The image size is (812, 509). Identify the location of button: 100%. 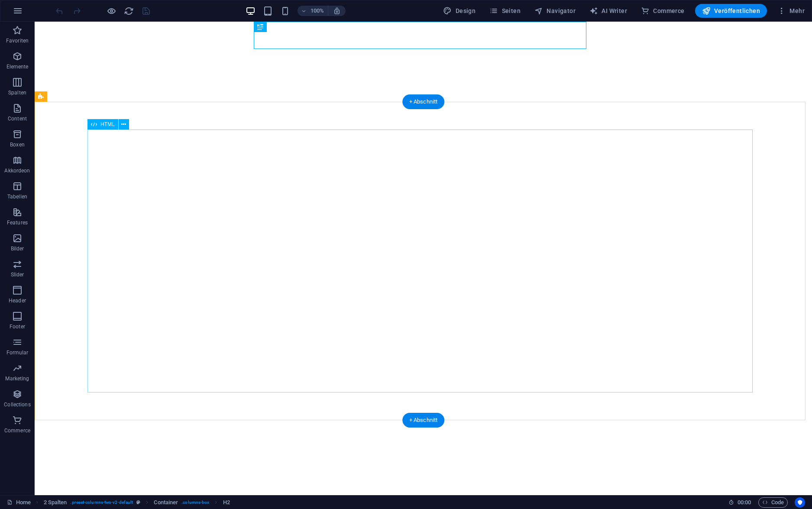
(313, 11).